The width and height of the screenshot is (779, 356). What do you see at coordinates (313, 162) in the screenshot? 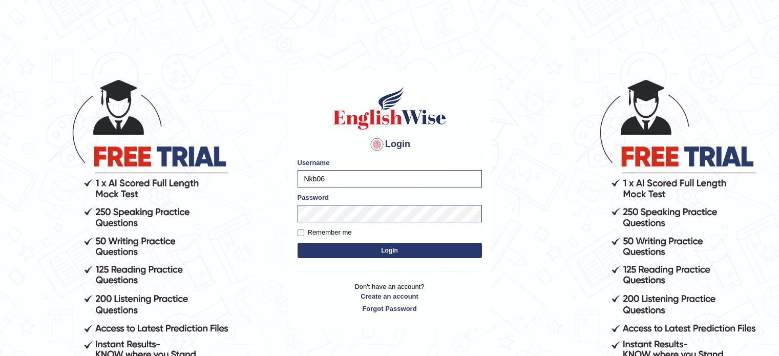
I see `label: Username` at bounding box center [313, 162].